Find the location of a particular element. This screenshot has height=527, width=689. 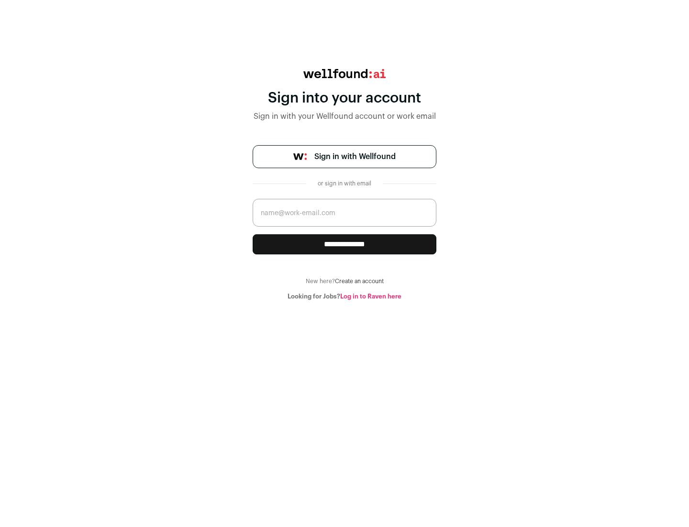

div: Sign in with your Wellfound account or work email is located at coordinates (345, 116).